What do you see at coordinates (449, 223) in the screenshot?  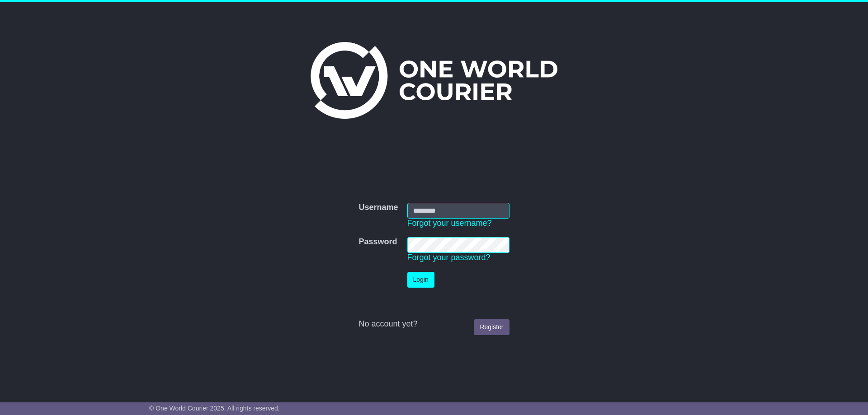 I see `a: Forgot your username?` at bounding box center [449, 223].